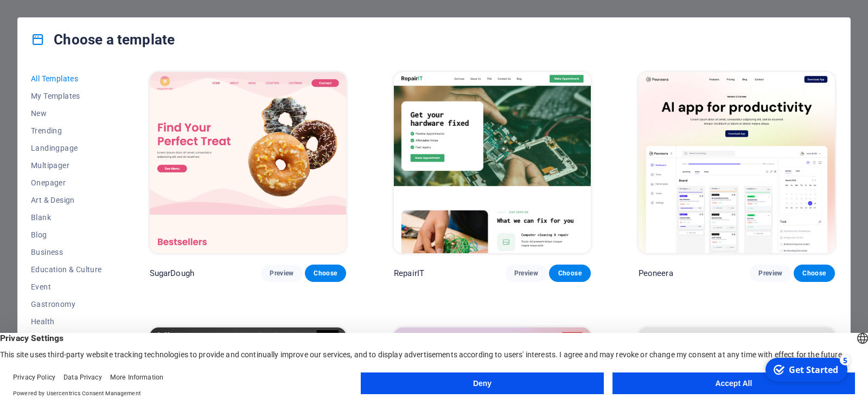 This screenshot has height=405, width=868. I want to click on div: Get Started, so click(54, 16).